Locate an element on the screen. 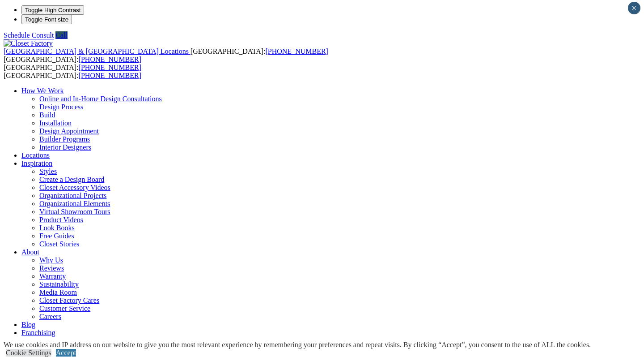 The width and height of the screenshot is (644, 357). button: Close is located at coordinates (635, 8).